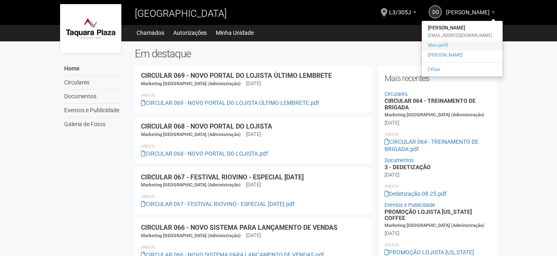  I want to click on a: CIRCULAR 069 - NOVO PORTAL DO LOJISTA ÚLTIMO LEMBRETE.pdf, so click(230, 103).